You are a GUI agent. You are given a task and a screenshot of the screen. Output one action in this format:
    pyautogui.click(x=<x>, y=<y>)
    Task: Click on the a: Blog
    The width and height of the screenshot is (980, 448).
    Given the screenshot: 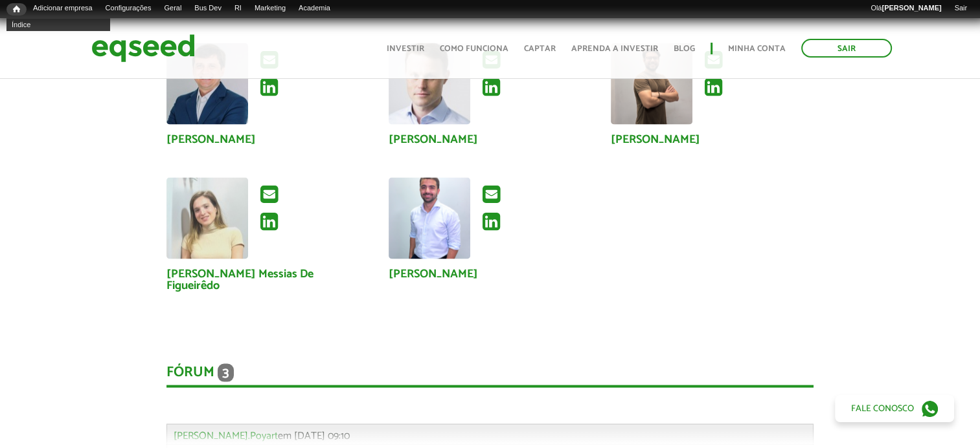 What is the action you would take?
    pyautogui.click(x=684, y=48)
    